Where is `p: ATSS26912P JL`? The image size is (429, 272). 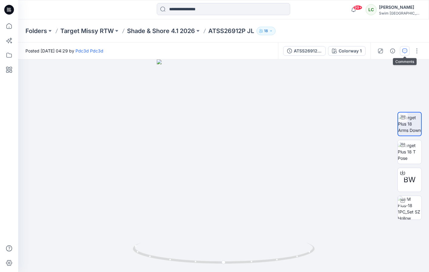 p: ATSS26912P JL is located at coordinates (231, 31).